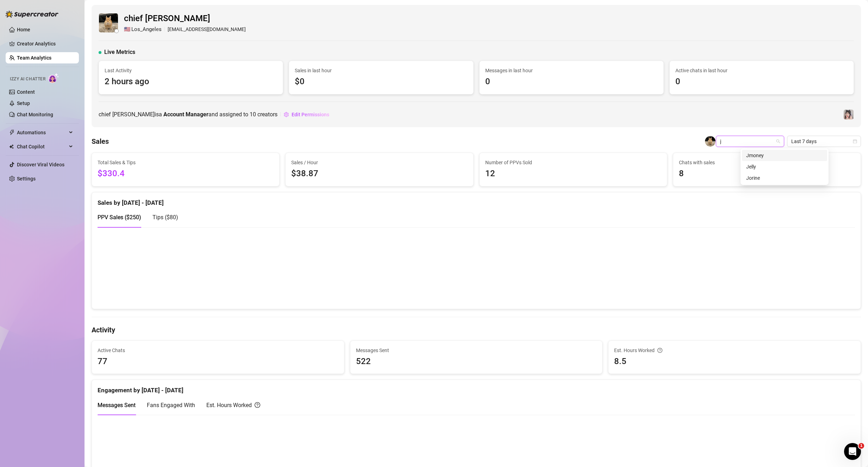  What do you see at coordinates (381, 81) in the screenshot?
I see `span: $0` at bounding box center [381, 81].